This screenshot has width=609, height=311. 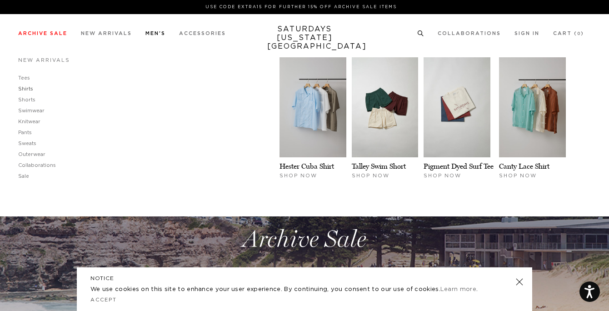 I want to click on a: Tees, so click(x=24, y=78).